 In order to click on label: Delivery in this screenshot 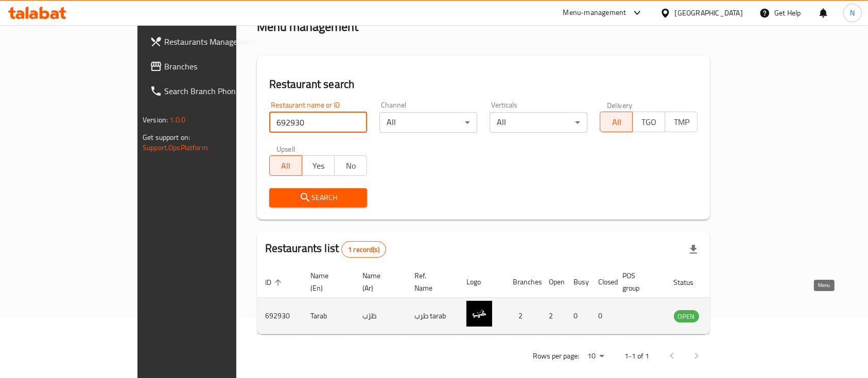, I will do `click(620, 105)`.